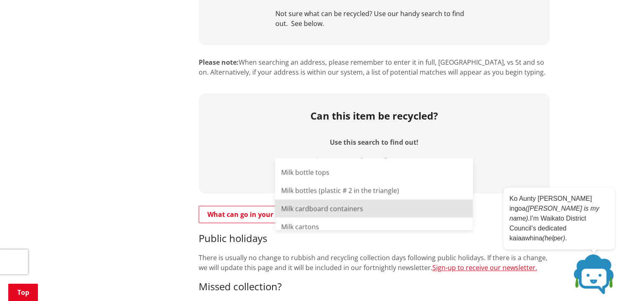 This screenshot has width=627, height=301. What do you see at coordinates (374, 190) in the screenshot?
I see `li: Milk bottles (plastic # 2 in the triangle)` at bounding box center [374, 190].